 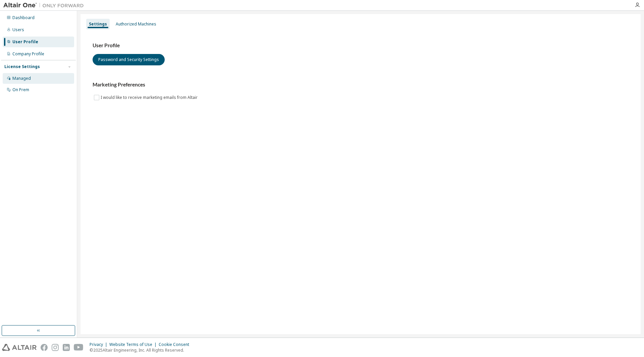 I want to click on div: User Profile, so click(x=25, y=42).